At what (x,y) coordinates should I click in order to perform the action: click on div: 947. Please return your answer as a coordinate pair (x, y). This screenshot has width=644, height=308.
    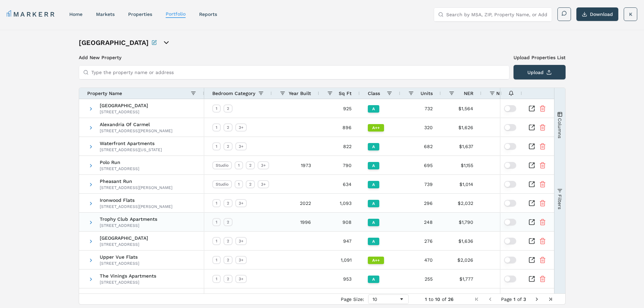
    Looking at the image, I should click on (339, 241).